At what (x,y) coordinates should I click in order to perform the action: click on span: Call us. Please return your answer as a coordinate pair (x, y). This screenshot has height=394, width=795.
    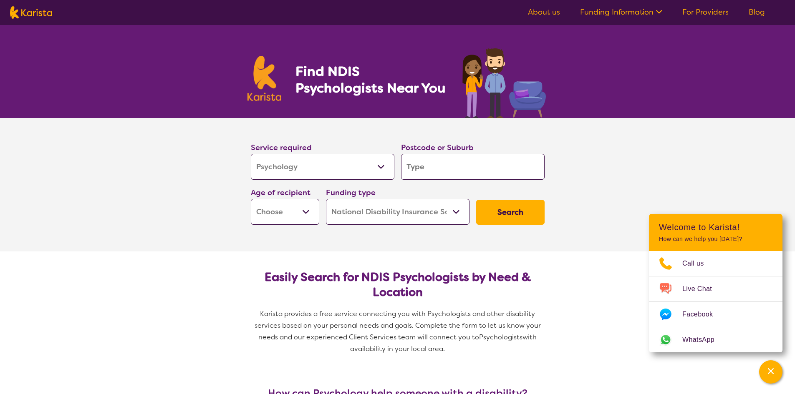
    Looking at the image, I should click on (698, 264).